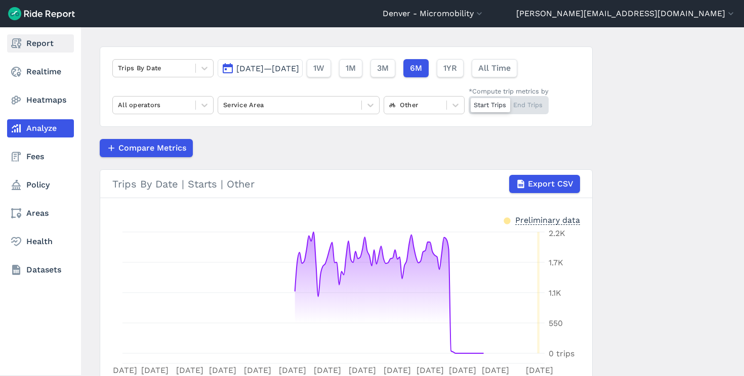  What do you see at coordinates (351, 68) in the screenshot?
I see `span: 1M` at bounding box center [351, 68].